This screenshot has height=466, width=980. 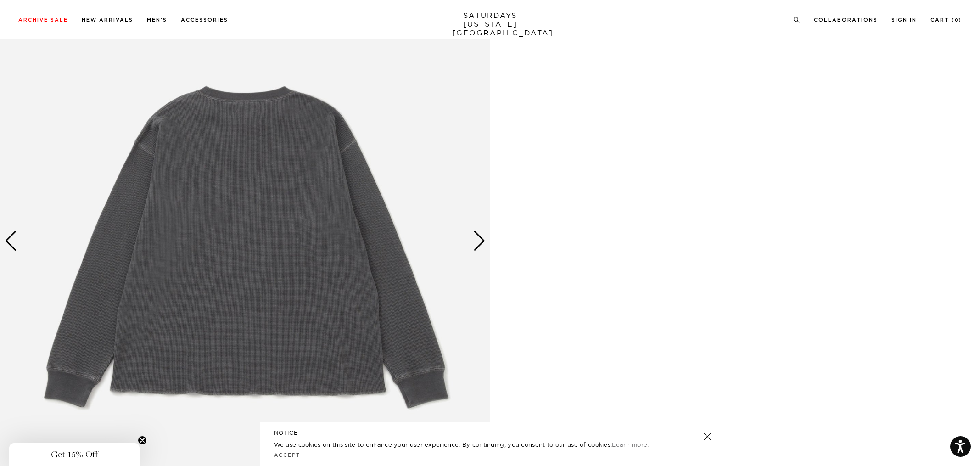 What do you see at coordinates (11, 241) in the screenshot?
I see `div: Previous slide` at bounding box center [11, 241].